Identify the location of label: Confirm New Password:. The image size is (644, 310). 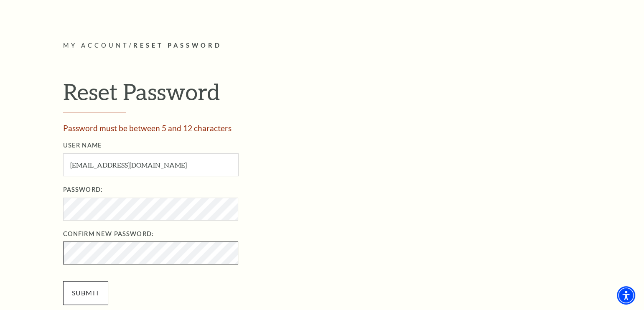
(331, 234).